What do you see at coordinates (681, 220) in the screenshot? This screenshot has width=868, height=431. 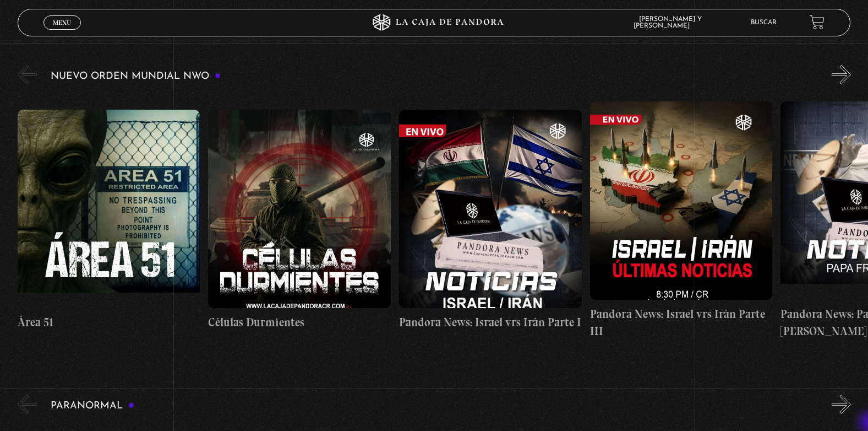 I see `a: Pandora News: Israel vrs Irán Parte III` at bounding box center [681, 220].